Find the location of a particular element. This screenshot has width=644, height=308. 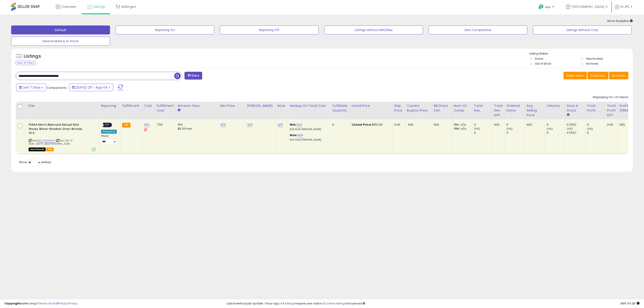

a: B0CV9G54MR is located at coordinates (46, 141).